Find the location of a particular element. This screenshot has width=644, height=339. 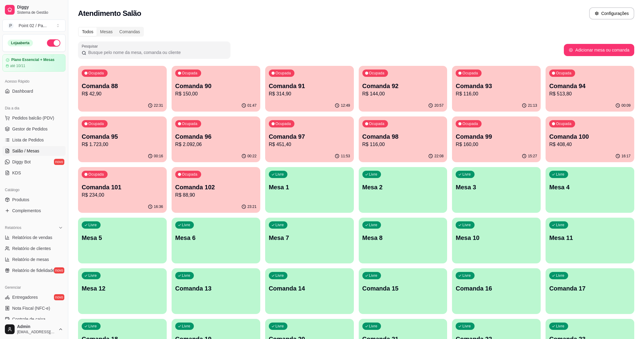

p: Comanda 17 is located at coordinates (590, 289).